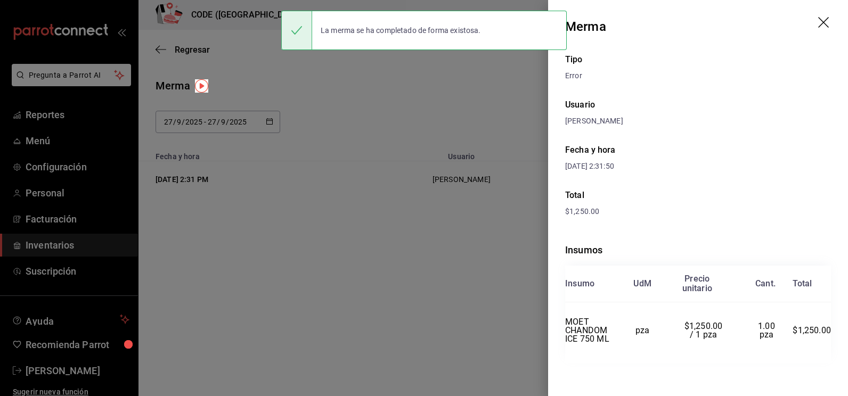  Describe the element at coordinates (697, 105) in the screenshot. I see `div: Usuario` at that location.